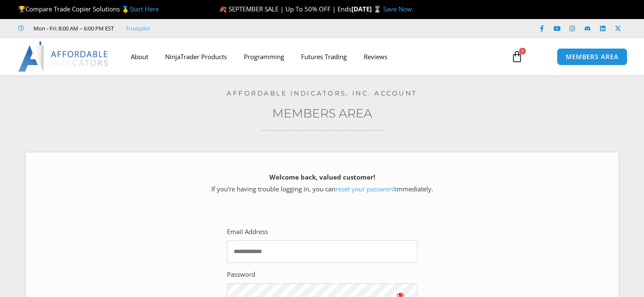  What do you see at coordinates (241, 275) in the screenshot?
I see `label: Password` at bounding box center [241, 275].